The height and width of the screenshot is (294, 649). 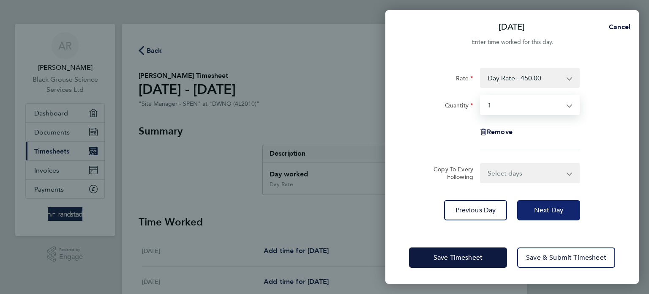 I want to click on button: Next Day, so click(x=548, y=210).